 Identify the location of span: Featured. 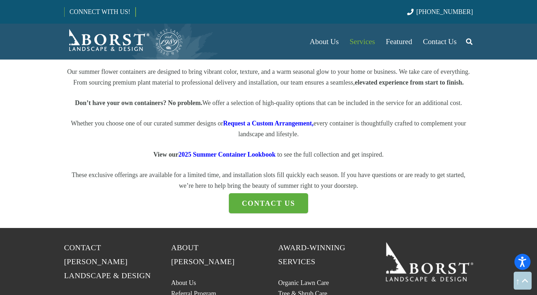
(399, 42).